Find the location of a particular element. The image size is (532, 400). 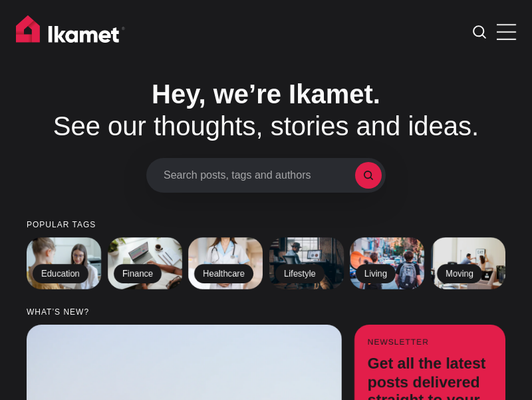

h2: Finance is located at coordinates (138, 274).